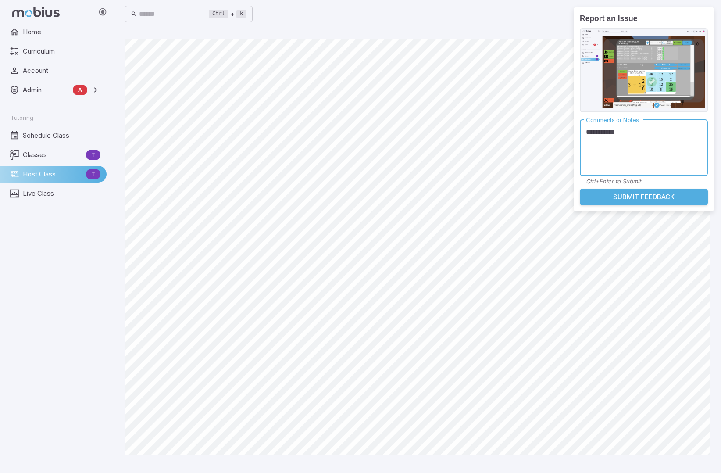  Describe the element at coordinates (61, 136) in the screenshot. I see `span: Schedule Class` at that location.